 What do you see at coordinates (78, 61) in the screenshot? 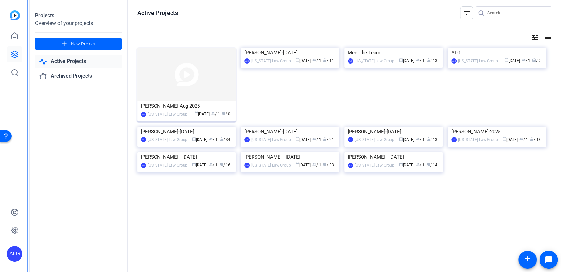
I see `a: Active Projects` at bounding box center [78, 61].